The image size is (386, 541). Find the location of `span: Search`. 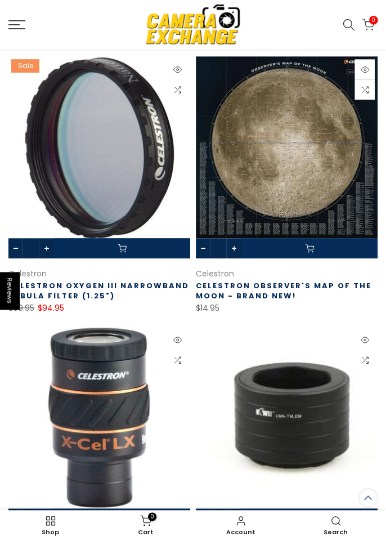

span: Search is located at coordinates (335, 532).